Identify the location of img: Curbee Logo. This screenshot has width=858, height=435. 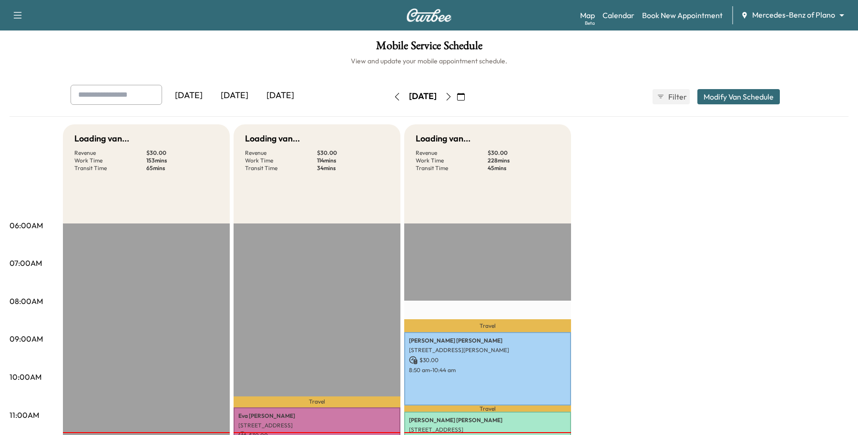
(429, 15).